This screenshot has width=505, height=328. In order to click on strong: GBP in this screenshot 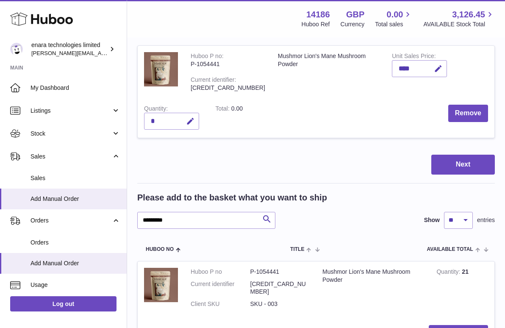, I will do `click(355, 14)`.